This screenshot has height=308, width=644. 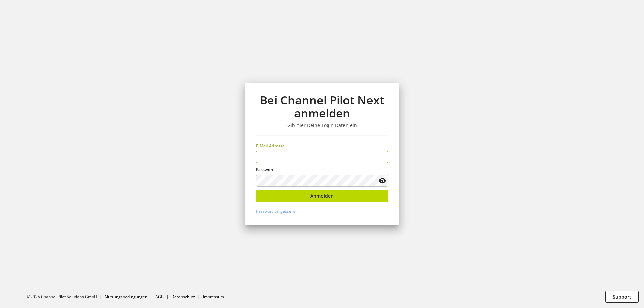 I want to click on li: ©2025 Channel Pilot Solutions GmbH, so click(x=66, y=297).